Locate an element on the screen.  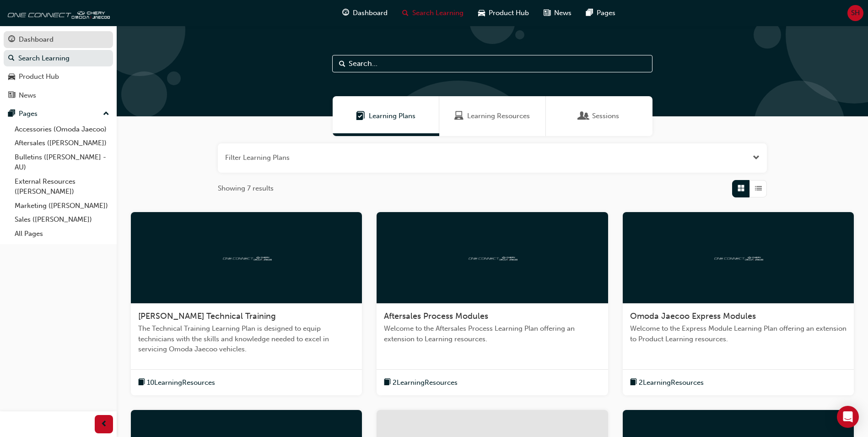
button: SH is located at coordinates (855, 13).